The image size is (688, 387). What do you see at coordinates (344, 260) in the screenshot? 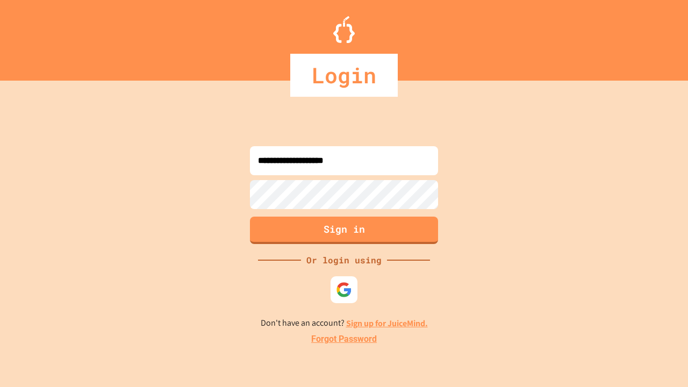
I see `div: Or login using` at bounding box center [344, 260].